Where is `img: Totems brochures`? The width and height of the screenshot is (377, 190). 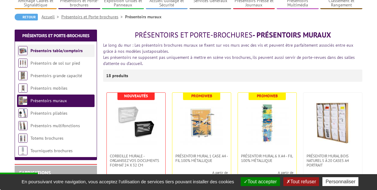
img: Totems brochures is located at coordinates (23, 138).